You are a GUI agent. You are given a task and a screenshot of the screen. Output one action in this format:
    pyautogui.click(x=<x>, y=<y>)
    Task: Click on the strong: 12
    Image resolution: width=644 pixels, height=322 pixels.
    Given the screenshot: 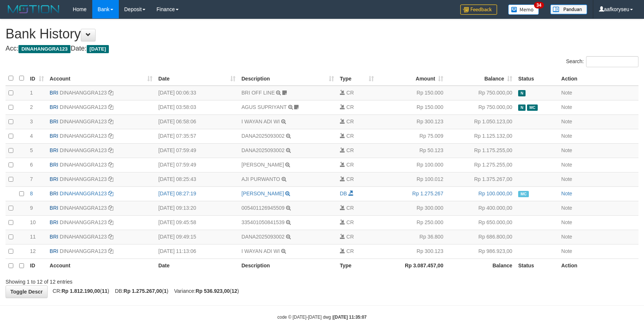 What is the action you would take?
    pyautogui.click(x=234, y=290)
    